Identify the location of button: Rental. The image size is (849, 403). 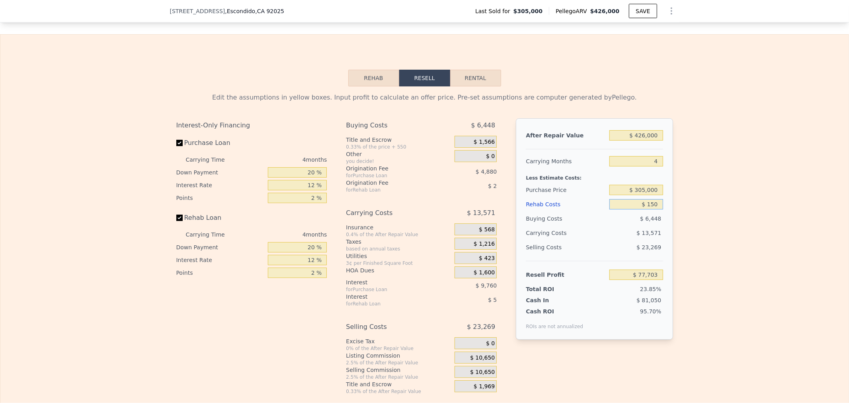
(476, 78).